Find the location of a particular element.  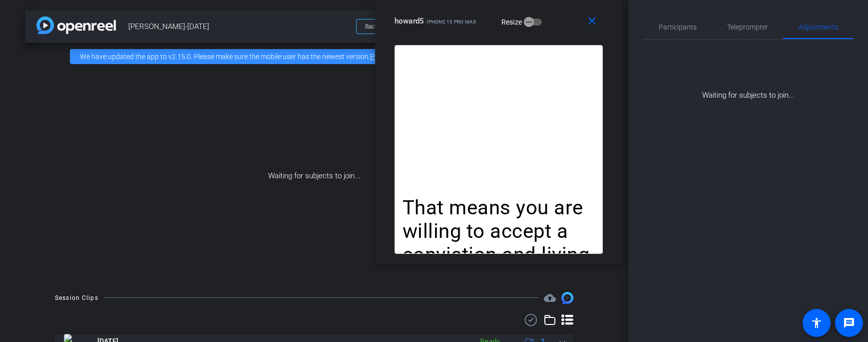

div: We have updated the app to v2.15.0. Please make sure the mobile user has the newest version. is located at coordinates (314, 56).